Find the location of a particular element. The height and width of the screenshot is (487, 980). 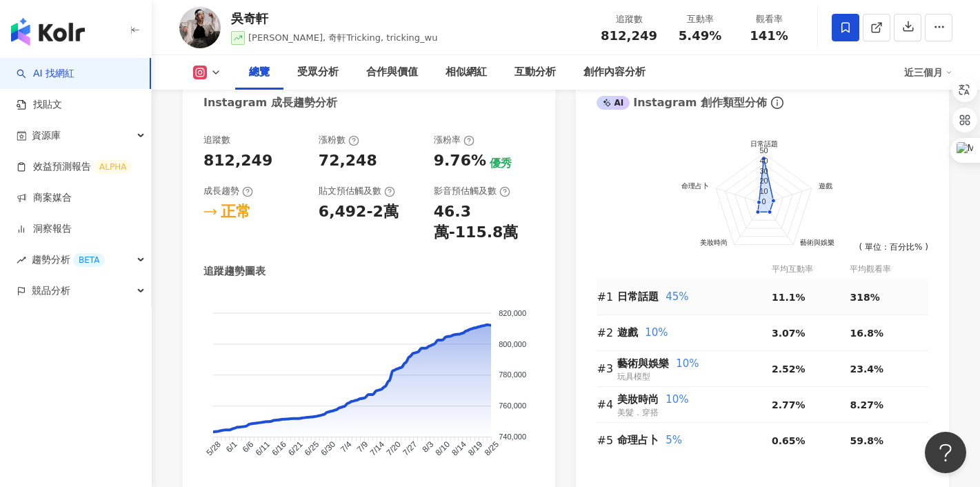

span: 美妝時尚 is located at coordinates (638, 399).